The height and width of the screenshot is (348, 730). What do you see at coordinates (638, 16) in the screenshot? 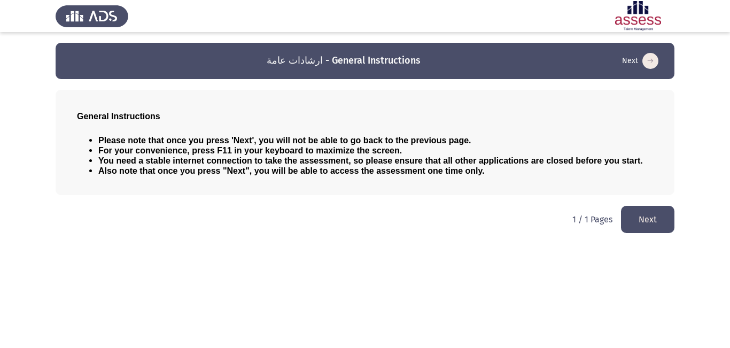
I see `img: Assessment logo of ASSESS Employability - EBI` at bounding box center [638, 16].